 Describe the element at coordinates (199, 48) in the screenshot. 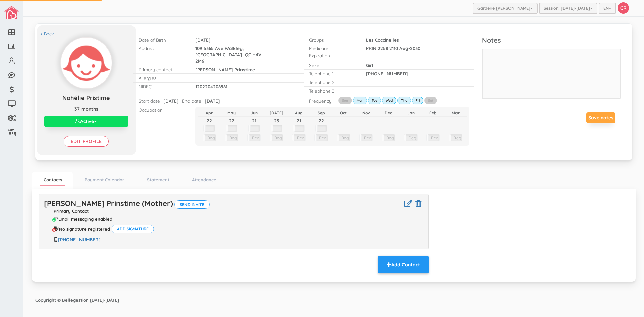

I see `span: 109` at that location.